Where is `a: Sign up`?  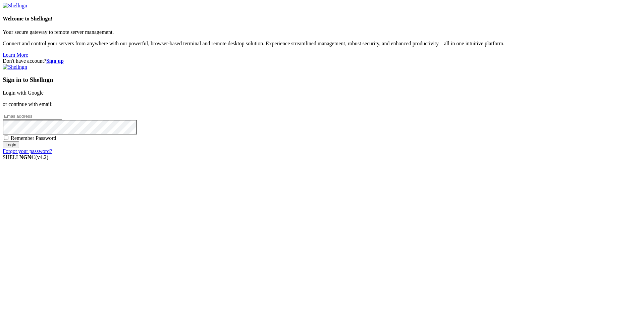
a: Sign up is located at coordinates (55, 61).